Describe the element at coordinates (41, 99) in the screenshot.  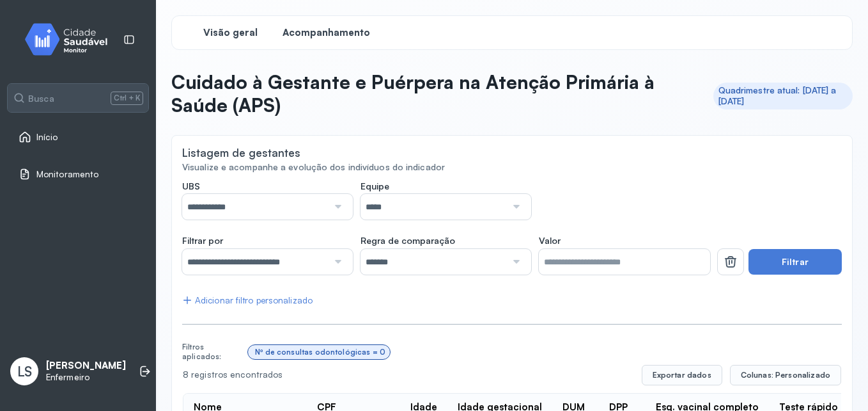
I see `span: Busca` at that location.